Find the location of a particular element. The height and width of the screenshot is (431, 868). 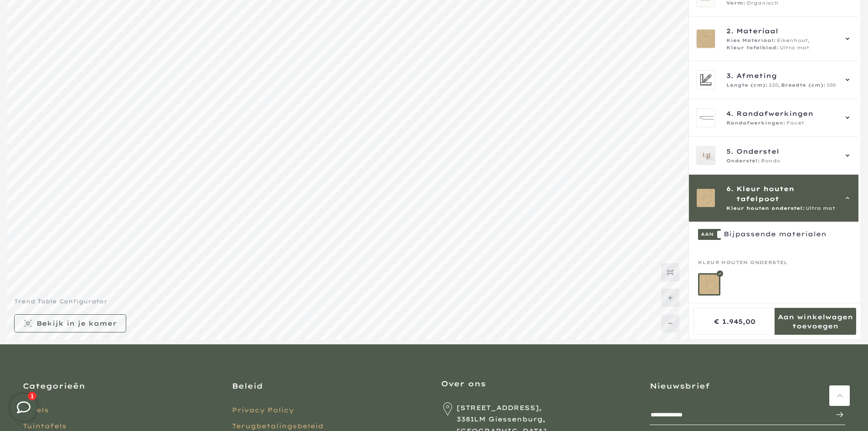

h3: Over ons is located at coordinates (539, 383).